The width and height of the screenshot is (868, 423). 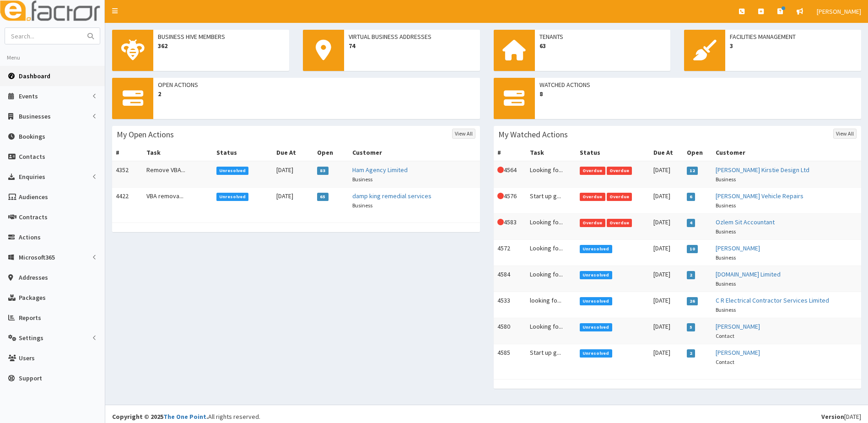 What do you see at coordinates (510, 227) in the screenshot?
I see `td: 4583` at bounding box center [510, 227].